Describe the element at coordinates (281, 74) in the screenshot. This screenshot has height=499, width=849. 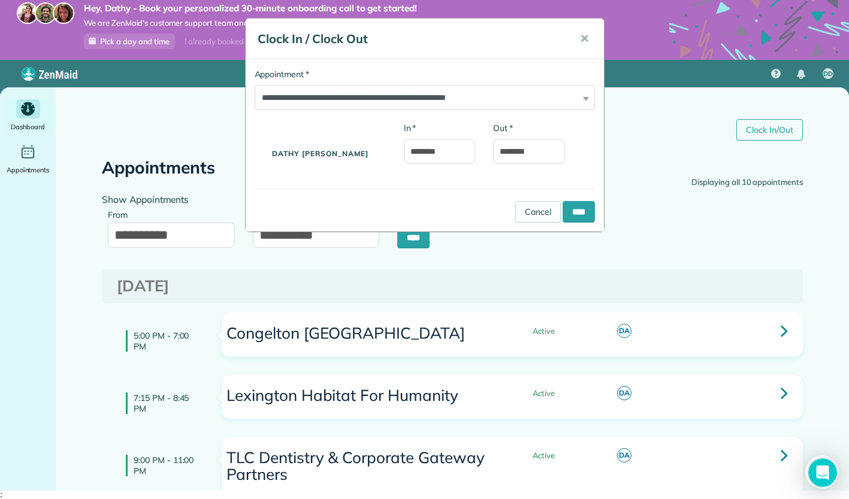
I see `label: Appointment` at that location.